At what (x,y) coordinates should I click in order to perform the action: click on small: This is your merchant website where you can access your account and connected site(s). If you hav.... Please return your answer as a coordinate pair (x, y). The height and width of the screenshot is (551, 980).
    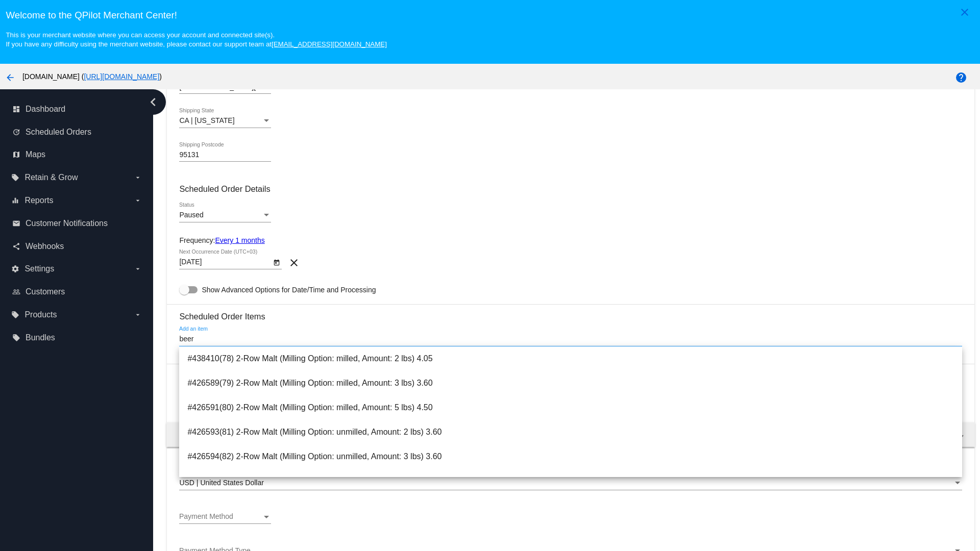
    Looking at the image, I should click on (196, 40).